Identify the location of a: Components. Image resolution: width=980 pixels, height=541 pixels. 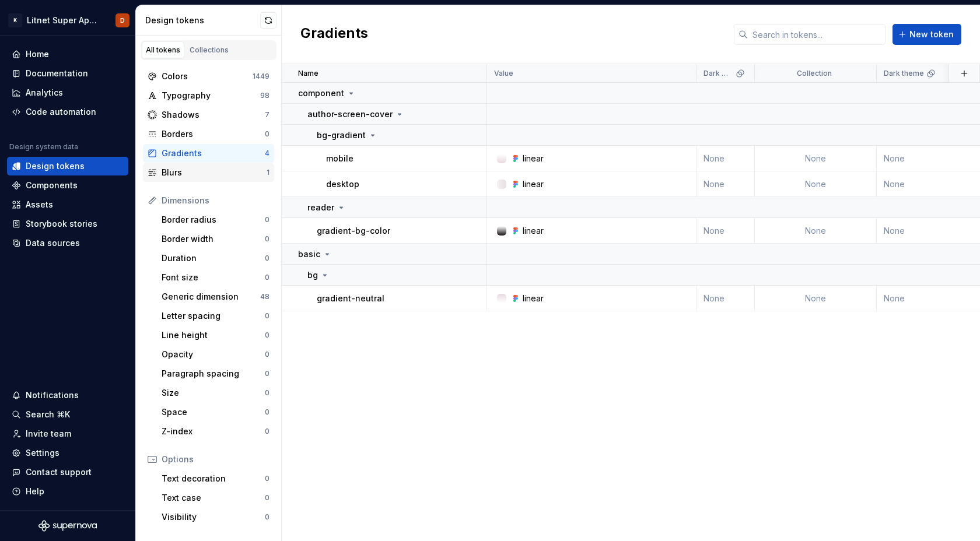
(68, 186).